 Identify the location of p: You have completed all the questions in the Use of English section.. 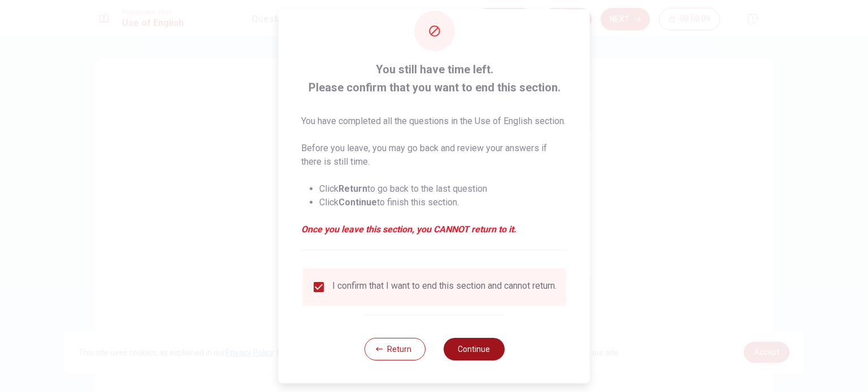
(434, 122).